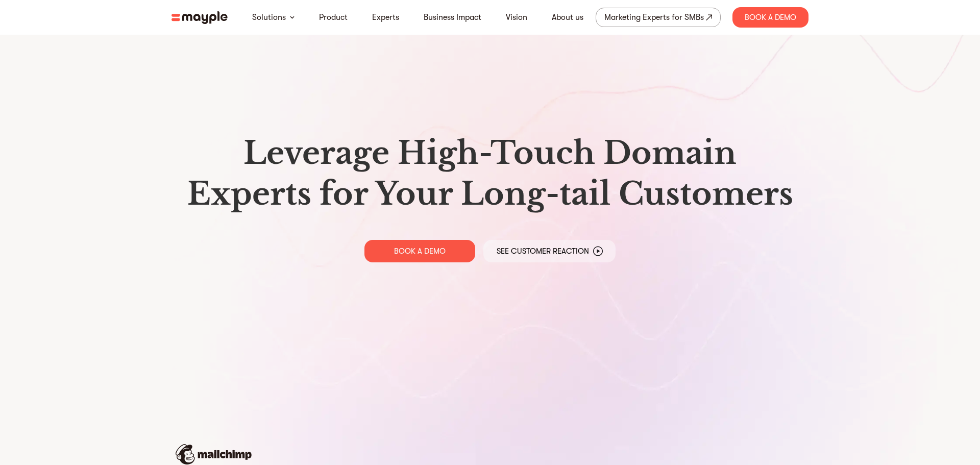  I want to click on a: Marketing Experts for SMBs, so click(658, 18).